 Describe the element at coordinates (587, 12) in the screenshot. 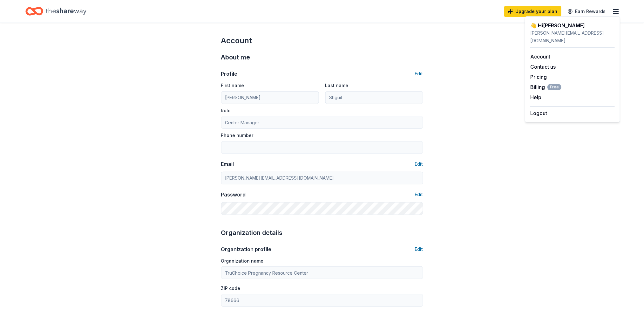

I see `a: Earn Rewards` at that location.